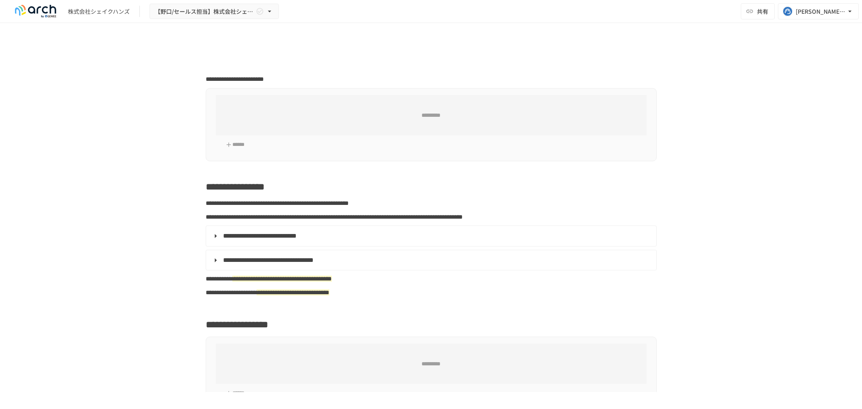  What do you see at coordinates (36, 11) in the screenshot?
I see `img: logo-default@2x-9cf2c760.svg` at bounding box center [36, 11].